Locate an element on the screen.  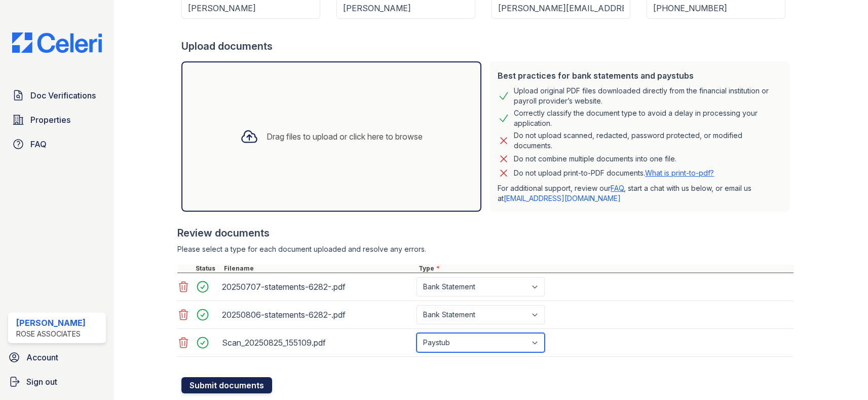
div: Upload original PDF files downloaded directly from the financial institution or payroll provider’... is located at coordinates (648, 96).